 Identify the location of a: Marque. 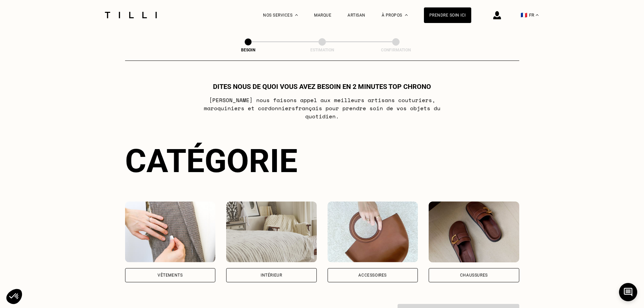
(322, 15).